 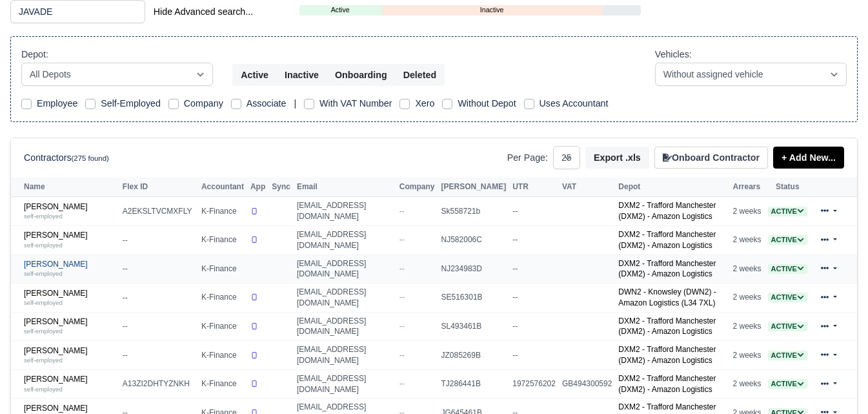 I want to click on th: Status, so click(x=787, y=187).